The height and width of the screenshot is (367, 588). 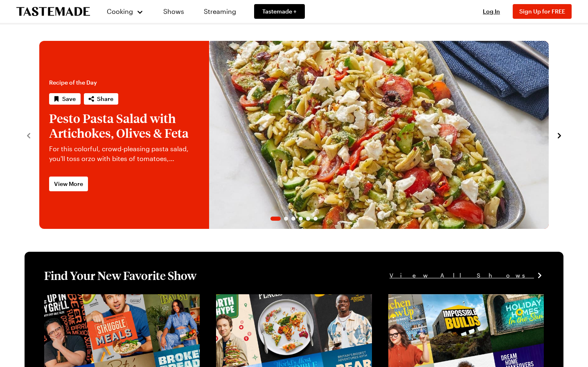 I want to click on span: Sign Up for FREE, so click(x=542, y=11).